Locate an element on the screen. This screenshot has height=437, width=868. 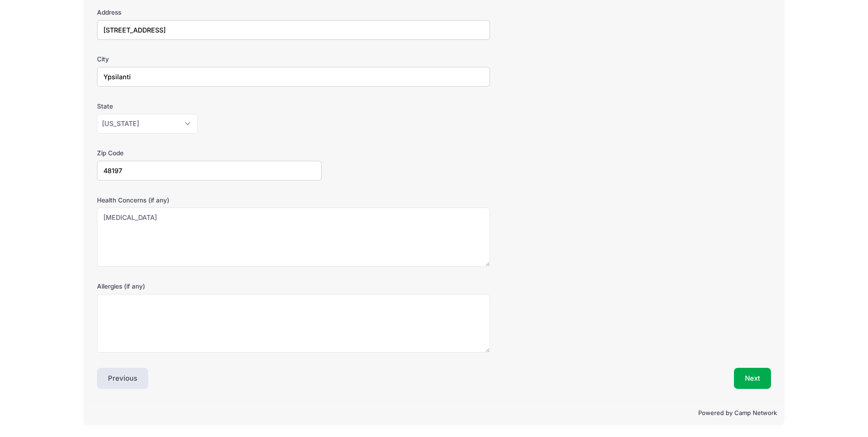
button: Next is located at coordinates (752, 378).